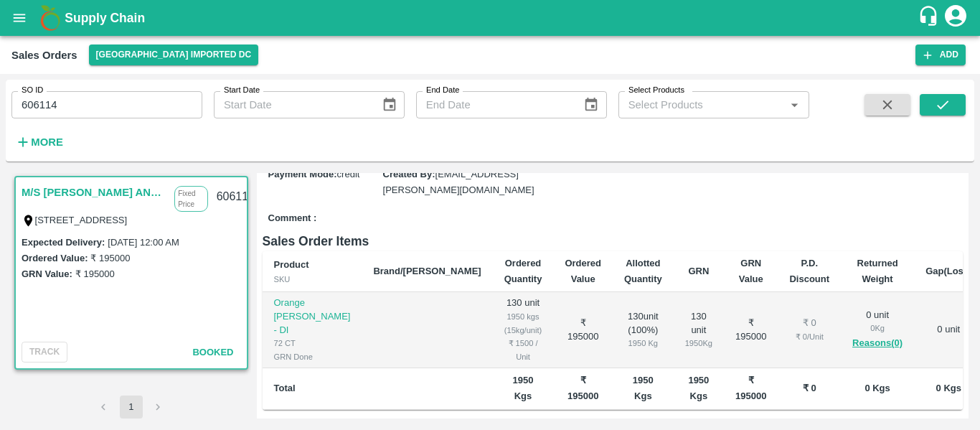 The width and height of the screenshot is (980, 430). I want to click on label: Created By :, so click(409, 173).